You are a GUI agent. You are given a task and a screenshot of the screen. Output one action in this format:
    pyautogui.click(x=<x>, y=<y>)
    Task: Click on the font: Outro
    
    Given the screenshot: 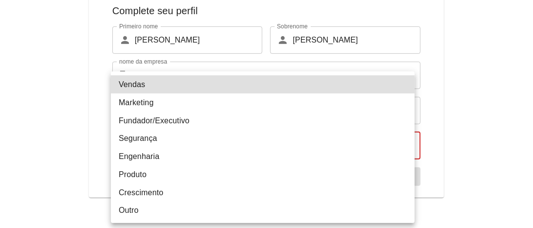 What is the action you would take?
    pyautogui.click(x=128, y=209)
    